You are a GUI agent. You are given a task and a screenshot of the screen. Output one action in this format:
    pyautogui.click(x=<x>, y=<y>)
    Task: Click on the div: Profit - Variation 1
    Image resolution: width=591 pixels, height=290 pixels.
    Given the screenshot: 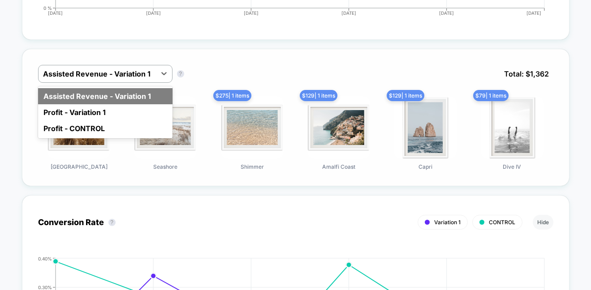 What is the action you would take?
    pyautogui.click(x=105, y=112)
    